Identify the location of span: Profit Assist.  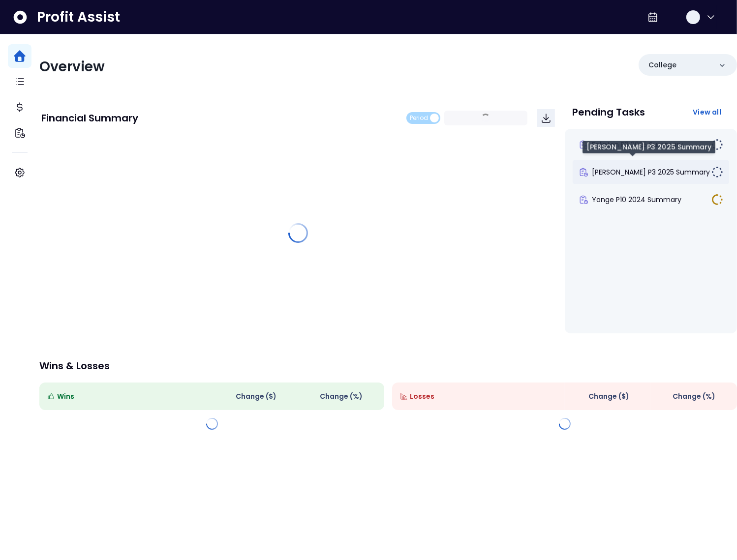
(78, 17).